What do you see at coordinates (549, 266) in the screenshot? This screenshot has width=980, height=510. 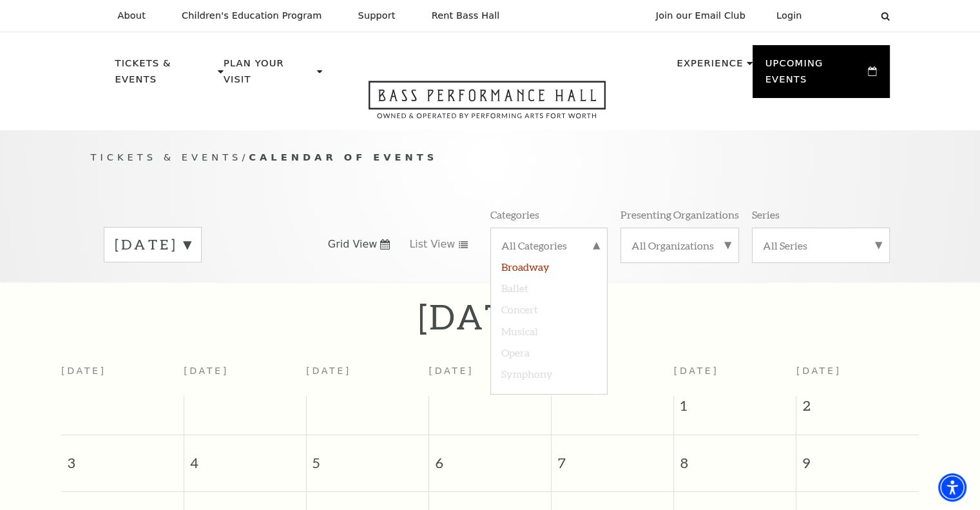 I see `label: Broadway` at bounding box center [549, 266].